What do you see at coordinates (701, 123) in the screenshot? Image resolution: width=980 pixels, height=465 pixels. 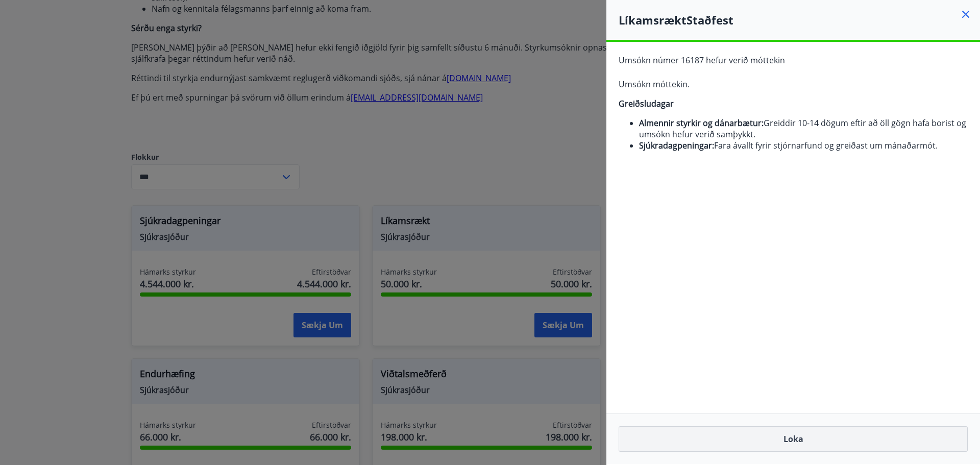 I see `strong: Almennir styrkir og dánarbætur:` at bounding box center [701, 123].